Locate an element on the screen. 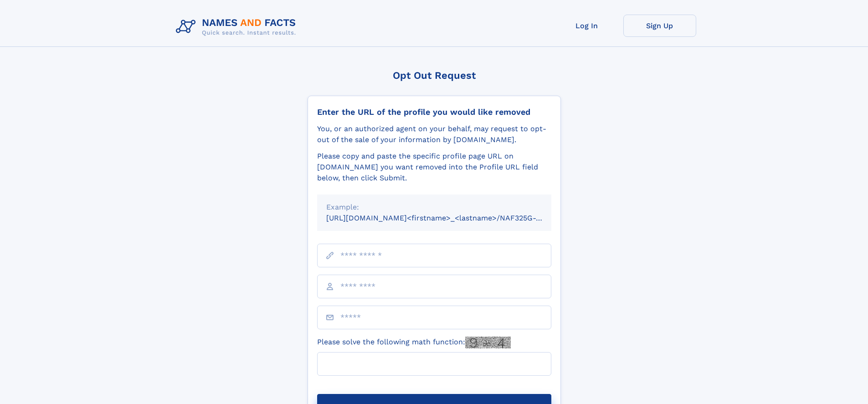 The image size is (868, 404). a: Sign Up is located at coordinates (660, 25).